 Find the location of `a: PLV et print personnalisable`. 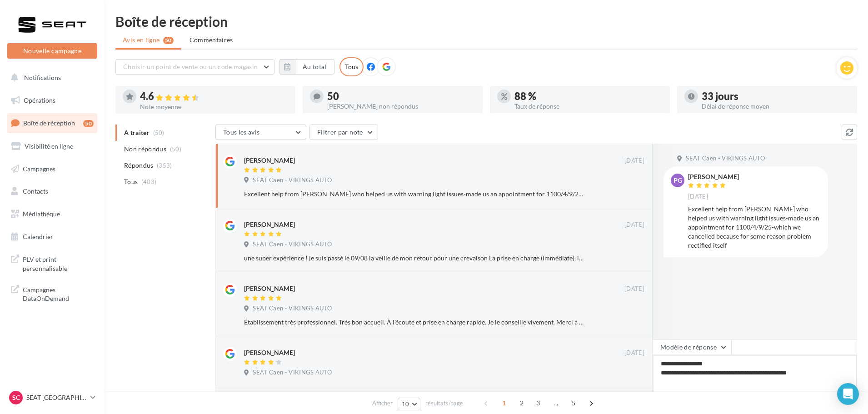

a: PLV et print personnalisable is located at coordinates (52, 263).